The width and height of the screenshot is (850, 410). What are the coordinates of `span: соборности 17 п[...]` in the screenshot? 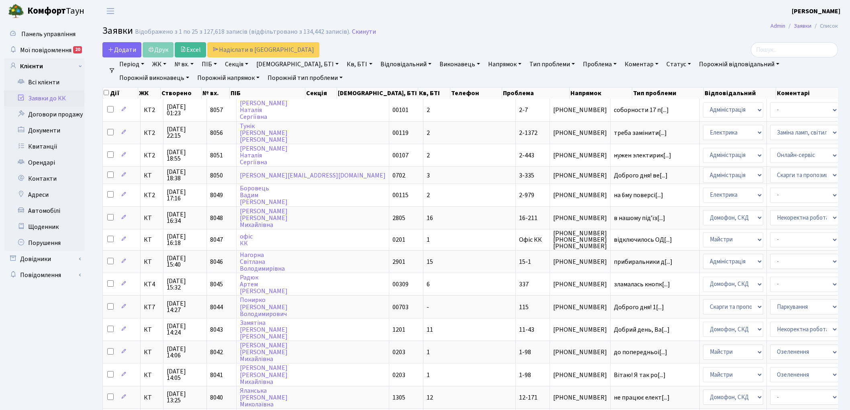 It's located at (641, 110).